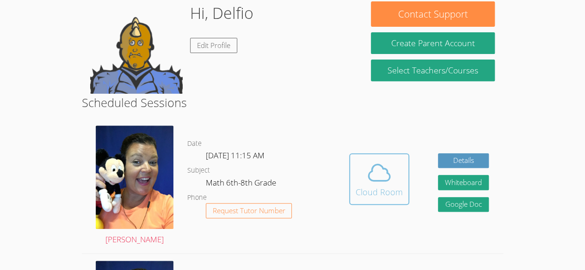 The height and width of the screenshot is (270, 585). I want to click on button: Create Parent Account, so click(432, 43).